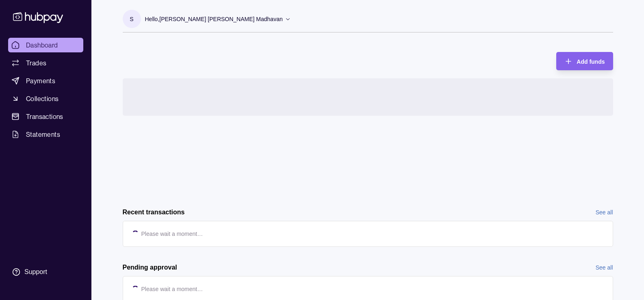 The width and height of the screenshot is (644, 300). Describe the element at coordinates (45, 45) in the screenshot. I see `a: Dashboard` at that location.